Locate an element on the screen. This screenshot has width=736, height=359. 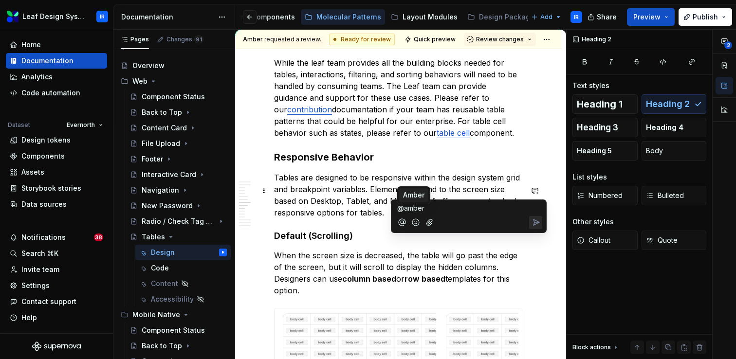
a: Molecular Patterns is located at coordinates (343, 17).